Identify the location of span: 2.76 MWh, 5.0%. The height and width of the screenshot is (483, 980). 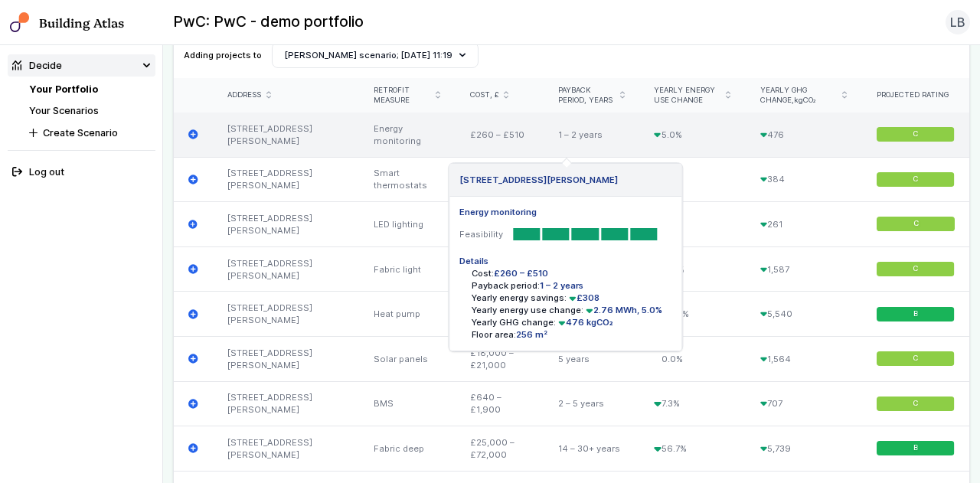
(623, 310).